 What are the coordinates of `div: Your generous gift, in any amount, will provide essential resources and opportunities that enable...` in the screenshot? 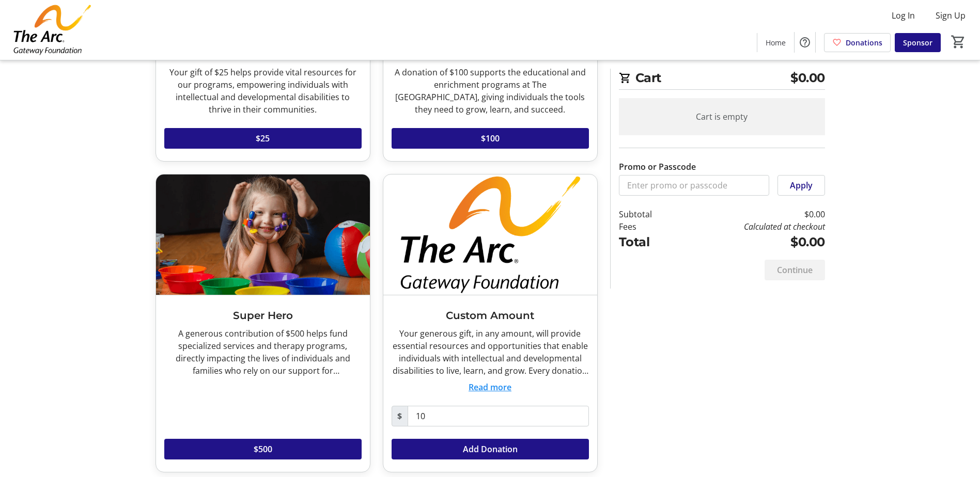 It's located at (490, 352).